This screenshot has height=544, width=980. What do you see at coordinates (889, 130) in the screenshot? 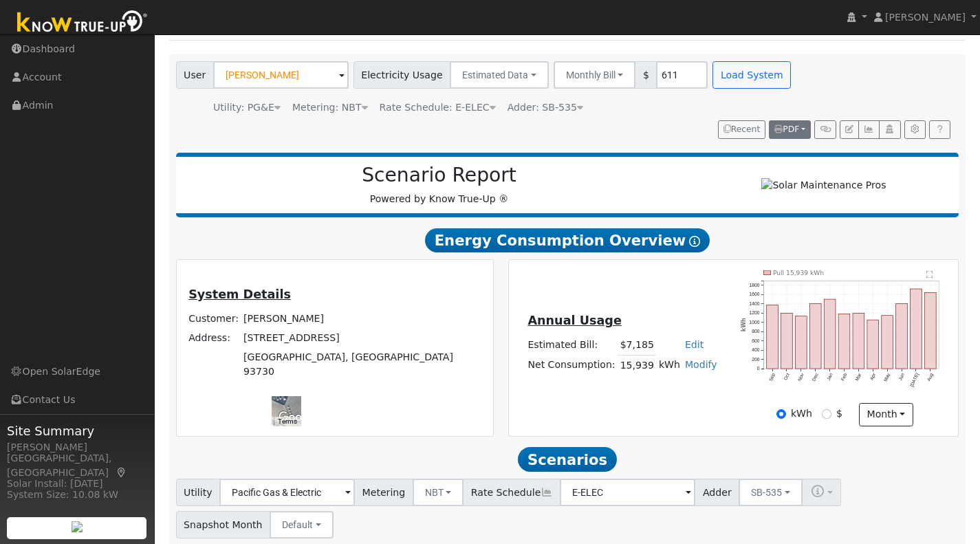
I see `button: Login As` at bounding box center [889, 130].